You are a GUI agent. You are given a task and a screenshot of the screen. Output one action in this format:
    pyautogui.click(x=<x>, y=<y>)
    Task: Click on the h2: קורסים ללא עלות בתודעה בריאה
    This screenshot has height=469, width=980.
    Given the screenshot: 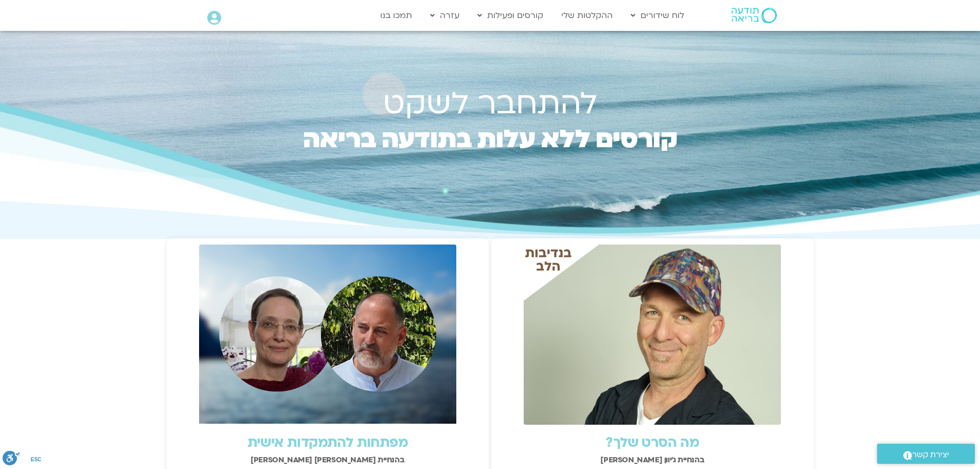 What is the action you would take?
    pyautogui.click(x=490, y=152)
    